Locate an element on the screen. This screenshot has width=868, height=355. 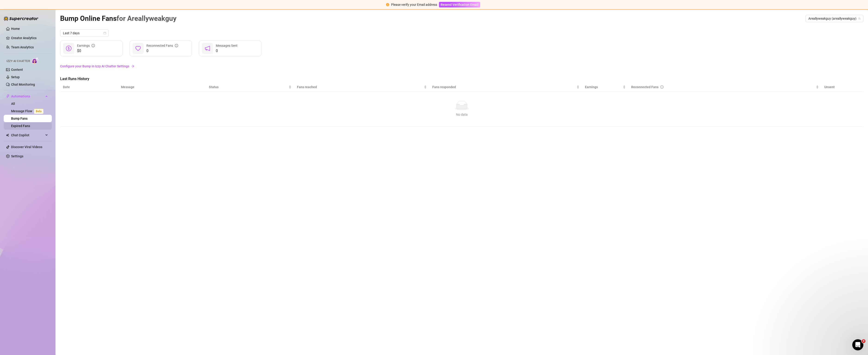
th: Fans reached is located at coordinates (362, 87).